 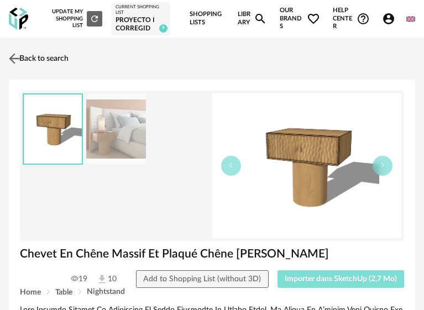 I want to click on span: Nightstand, so click(x=106, y=292).